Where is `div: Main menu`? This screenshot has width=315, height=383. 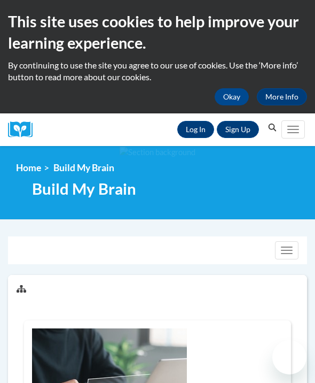
div: Main menu is located at coordinates (294, 129).